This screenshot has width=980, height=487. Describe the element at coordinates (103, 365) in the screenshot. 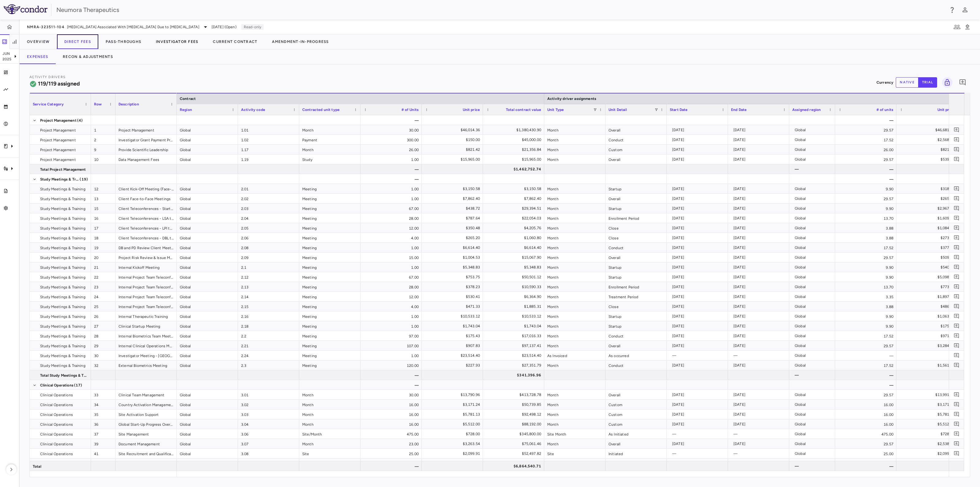

I see `div: 32` at that location.